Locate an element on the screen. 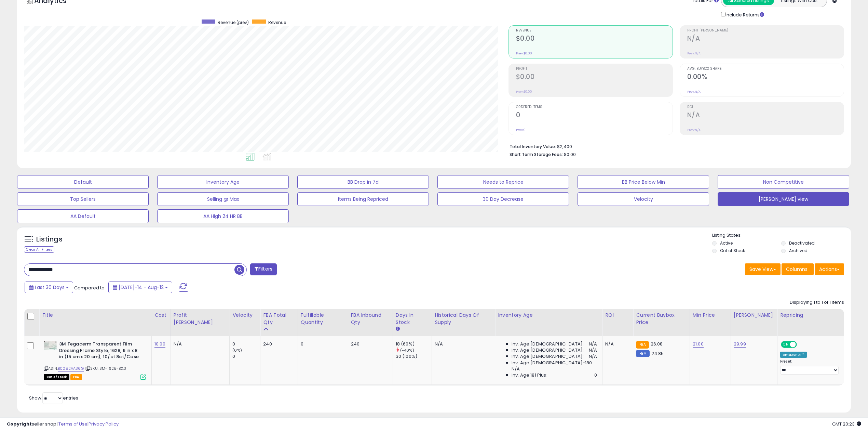 This screenshot has height=431, width=868. small: Days In Stock. is located at coordinates (398, 329).